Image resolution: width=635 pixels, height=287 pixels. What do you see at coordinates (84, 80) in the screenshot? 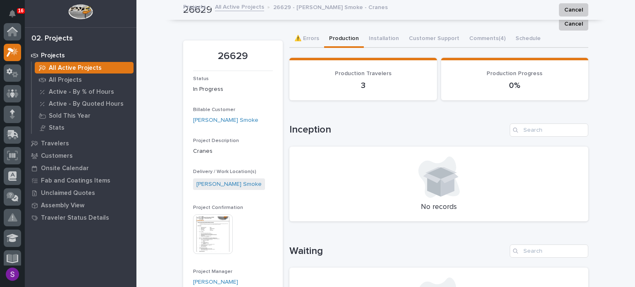
I see `a: All Projects` at bounding box center [84, 80].